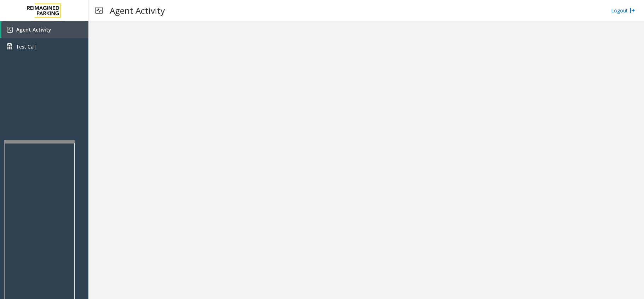 Image resolution: width=644 pixels, height=299 pixels. I want to click on span: Test Call, so click(26, 46).